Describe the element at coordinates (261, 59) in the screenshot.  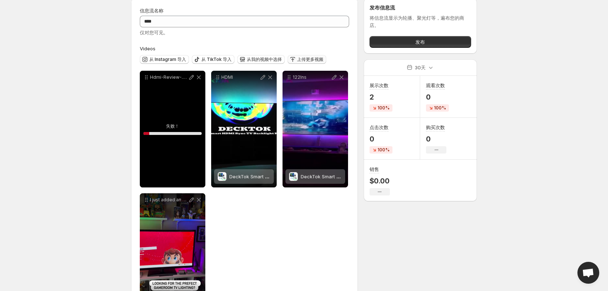
I see `button: 从我的视频中选择` at that location.